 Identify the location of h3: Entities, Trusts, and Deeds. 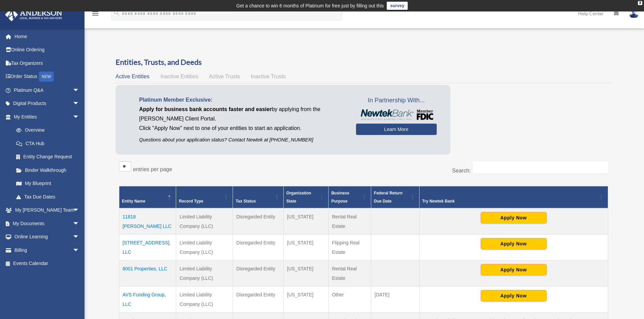
(364, 62).